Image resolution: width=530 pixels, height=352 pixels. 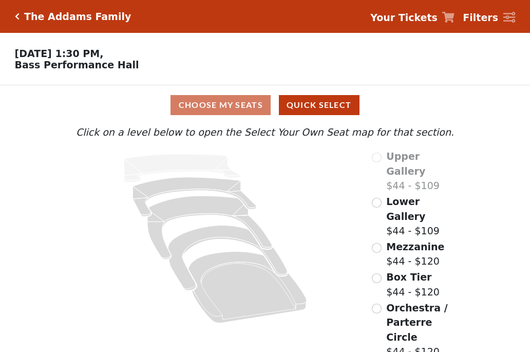 What do you see at coordinates (409, 277) in the screenshot?
I see `span: Box Tier` at bounding box center [409, 277].